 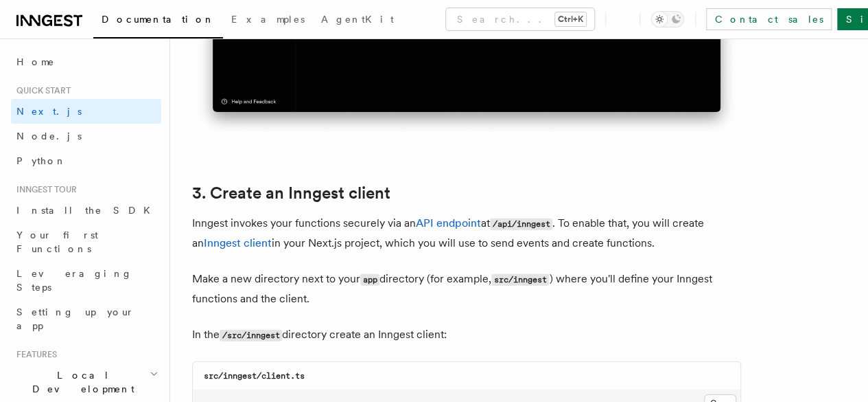 I want to click on span: Inngest tour, so click(x=44, y=189).